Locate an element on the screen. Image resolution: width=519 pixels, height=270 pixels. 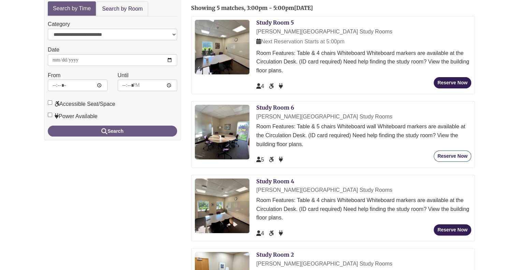
a: Study Room 2 is located at coordinates (275, 254).